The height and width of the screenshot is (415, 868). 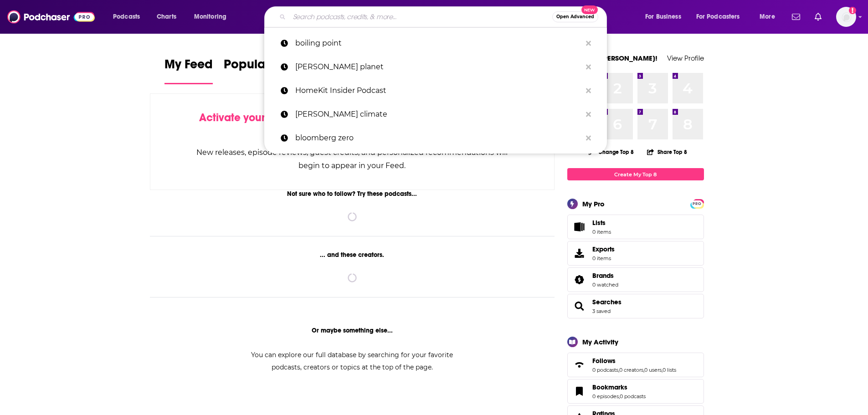 I want to click on div: New releases, episode reviews, guest credits, and personalized recommendations will begin to appe..., so click(x=352, y=159).